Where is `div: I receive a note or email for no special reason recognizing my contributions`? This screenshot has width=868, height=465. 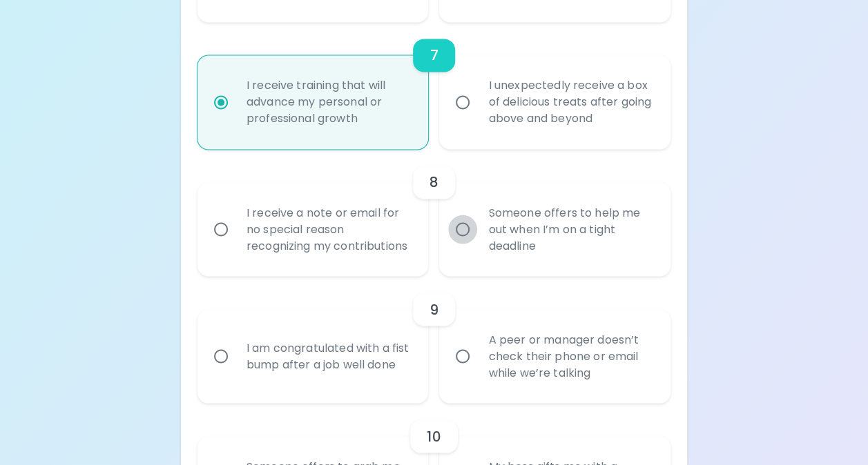 div: I receive a note or email for no special reason recognizing my contributions is located at coordinates (328, 229).